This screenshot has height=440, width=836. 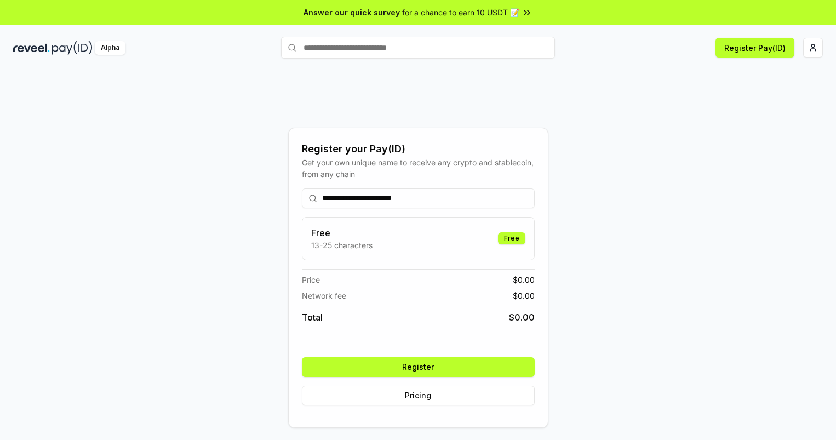 I want to click on span: Price, so click(x=311, y=280).